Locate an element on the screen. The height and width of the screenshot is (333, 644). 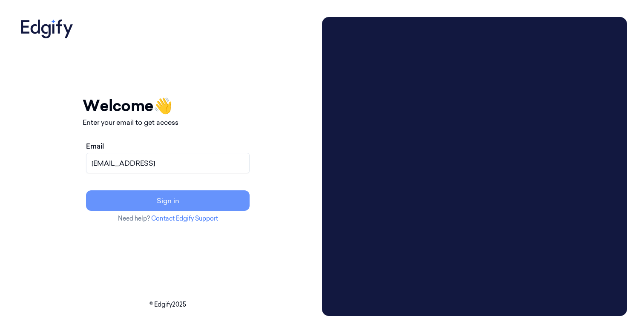
input: name@example.com is located at coordinates (168, 163).